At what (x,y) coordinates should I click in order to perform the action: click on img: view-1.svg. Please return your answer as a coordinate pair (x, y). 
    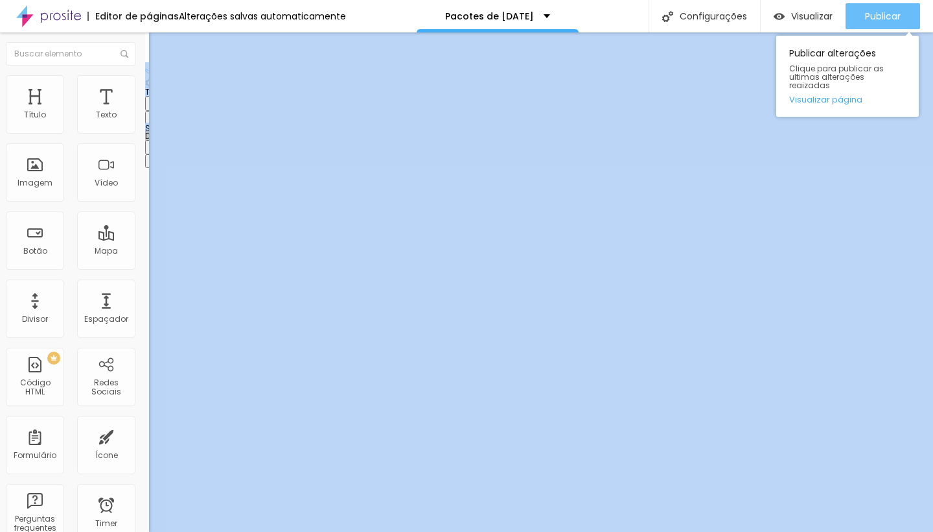
    Looking at the image, I should click on (779, 16).